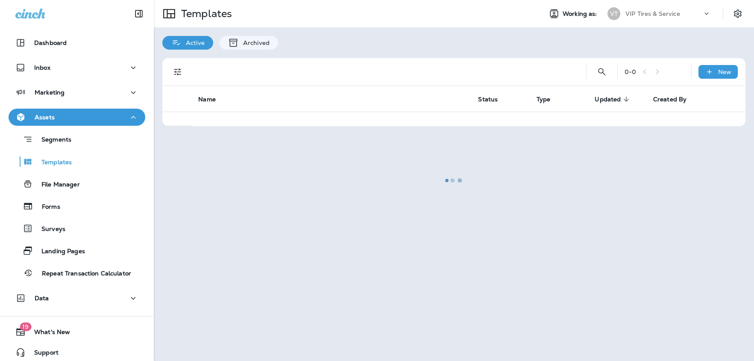 The width and height of the screenshot is (754, 361). What do you see at coordinates (42, 298) in the screenshot?
I see `p: Data` at bounding box center [42, 298].